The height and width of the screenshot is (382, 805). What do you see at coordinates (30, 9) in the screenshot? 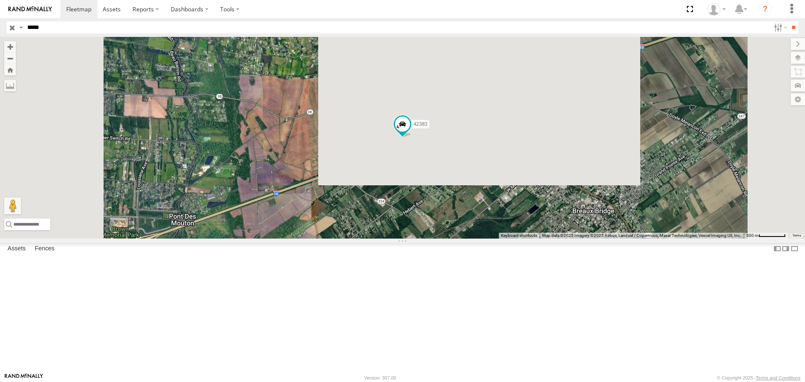
I see `img: rand-logo.svg` at bounding box center [30, 9].